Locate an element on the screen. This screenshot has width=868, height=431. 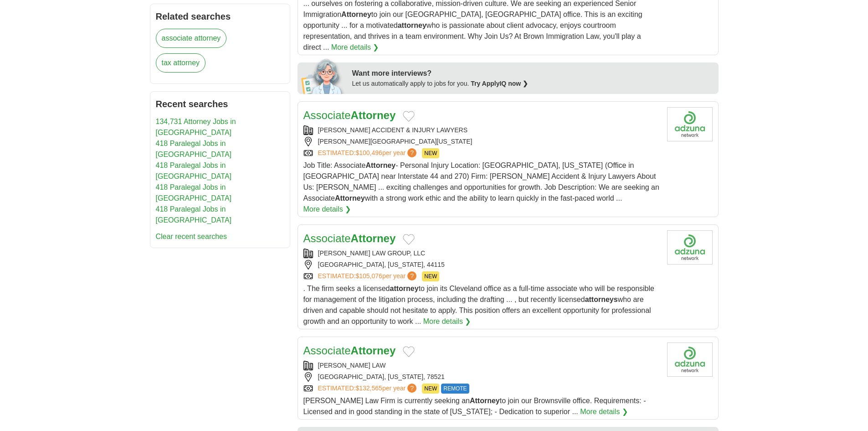
img: apply-iq-scientist.png is located at coordinates (323, 76).